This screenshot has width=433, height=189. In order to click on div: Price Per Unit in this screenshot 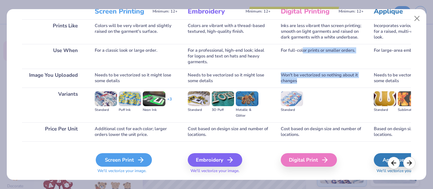, I will do `click(53, 132)`.